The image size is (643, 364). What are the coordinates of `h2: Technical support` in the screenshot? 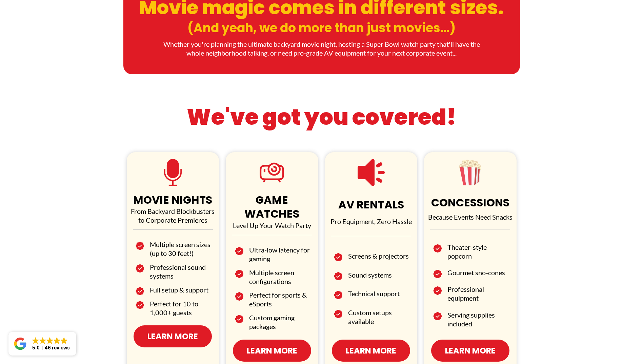 It's located at (379, 293).